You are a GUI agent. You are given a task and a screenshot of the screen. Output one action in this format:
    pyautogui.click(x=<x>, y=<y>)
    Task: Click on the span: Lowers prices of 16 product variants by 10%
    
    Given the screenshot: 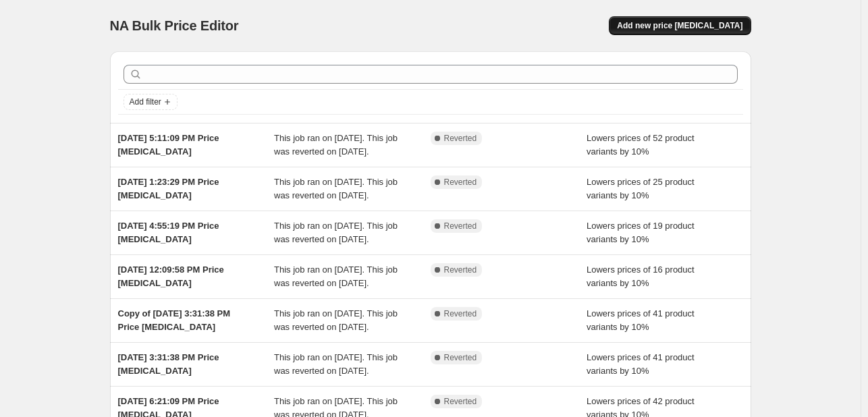 What is the action you would take?
    pyautogui.click(x=641, y=276)
    